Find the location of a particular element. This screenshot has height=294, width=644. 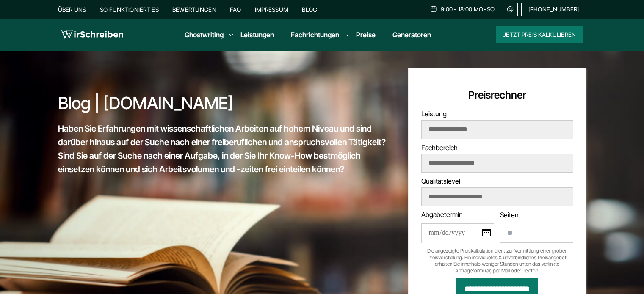

a: Ghostwriting is located at coordinates (204, 35).